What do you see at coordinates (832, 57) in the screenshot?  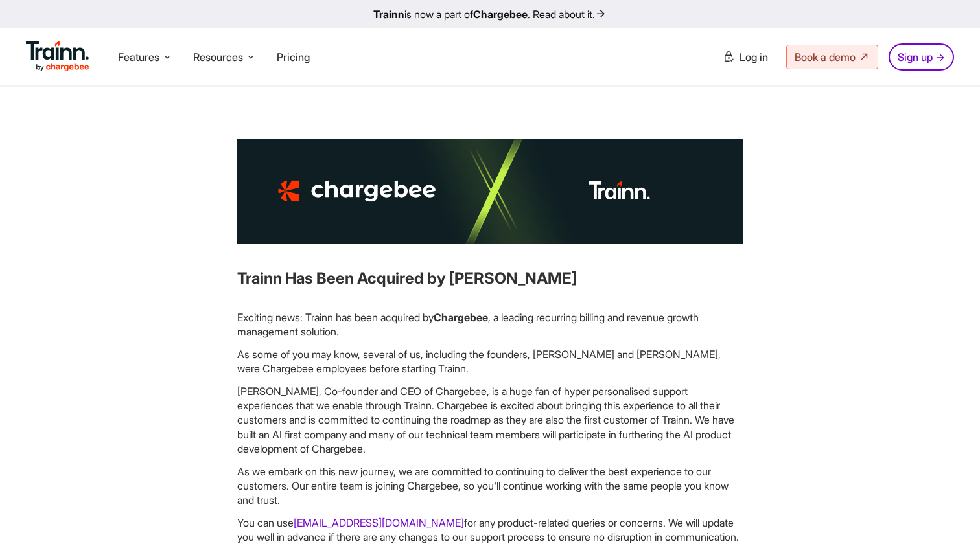 I see `a: Book a demo` at bounding box center [832, 57].